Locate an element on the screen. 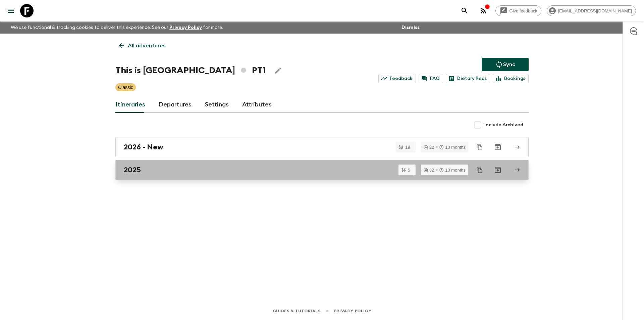 Image resolution: width=644 pixels, height=320 pixels. span: Give feedback is located at coordinates (523, 11).